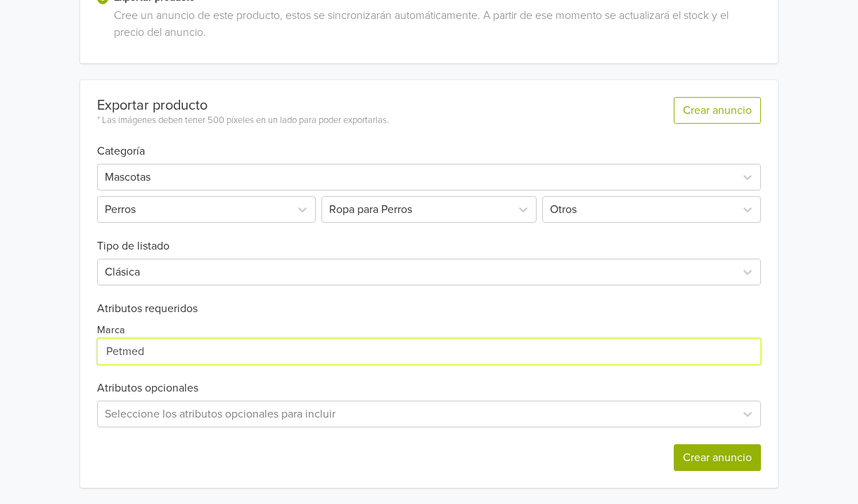 The height and width of the screenshot is (504, 858). I want to click on h6: Atributos opcionales, so click(429, 388).